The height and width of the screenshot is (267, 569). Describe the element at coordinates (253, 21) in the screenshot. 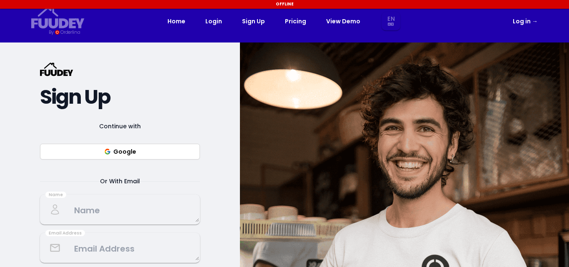

I see `a: Sign Up` at that location.